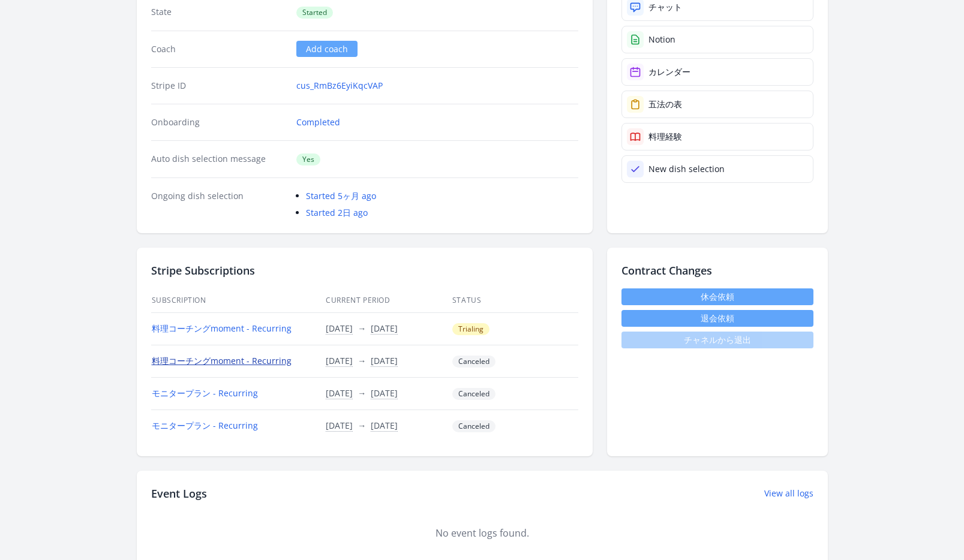 The image size is (964, 560). I want to click on th: Current Period, so click(388, 300).